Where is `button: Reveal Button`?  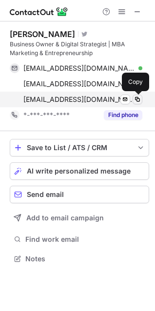
button: Reveal Button is located at coordinates (123, 115).